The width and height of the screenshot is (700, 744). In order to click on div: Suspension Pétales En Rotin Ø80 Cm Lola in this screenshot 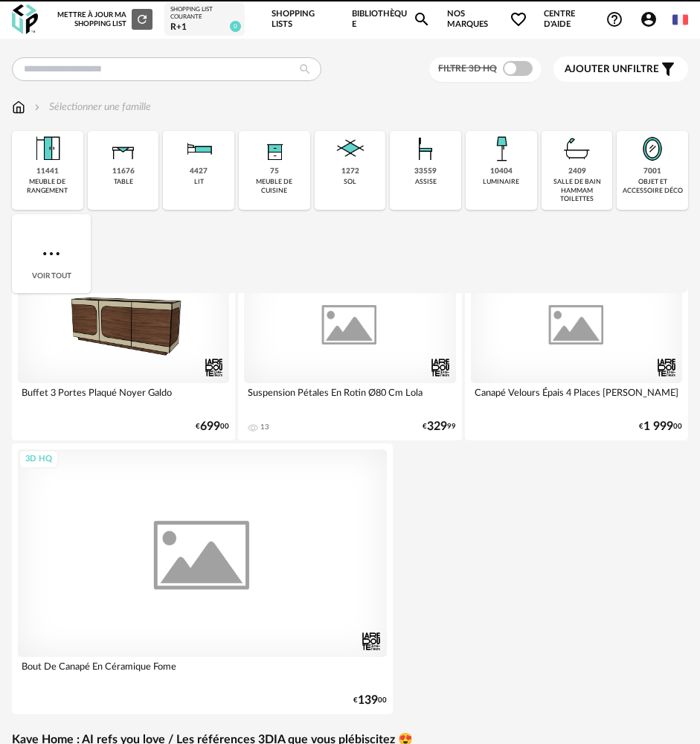, I will do `click(350, 398)`.